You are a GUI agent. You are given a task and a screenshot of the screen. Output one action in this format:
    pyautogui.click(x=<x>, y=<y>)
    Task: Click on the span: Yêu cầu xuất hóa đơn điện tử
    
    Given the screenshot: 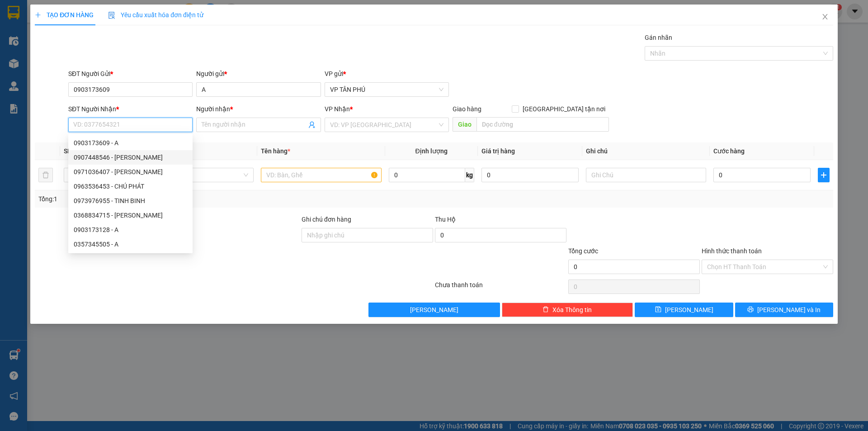 What is the action you would take?
    pyautogui.click(x=156, y=15)
    